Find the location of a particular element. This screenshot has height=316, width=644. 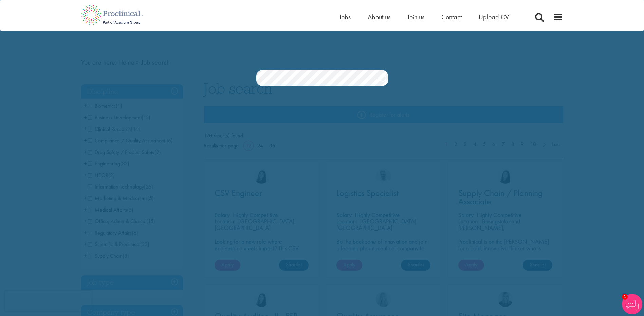

span: About us is located at coordinates (378, 17).